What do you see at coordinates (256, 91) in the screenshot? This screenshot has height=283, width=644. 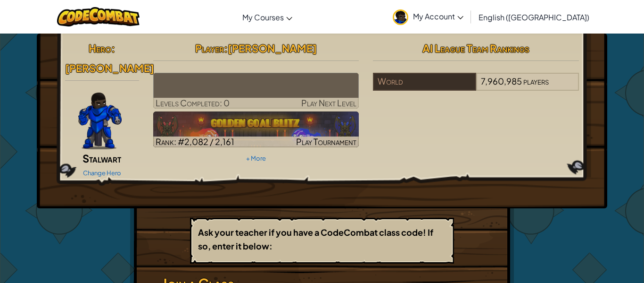 I see `a: Play Next Level` at bounding box center [256, 91].